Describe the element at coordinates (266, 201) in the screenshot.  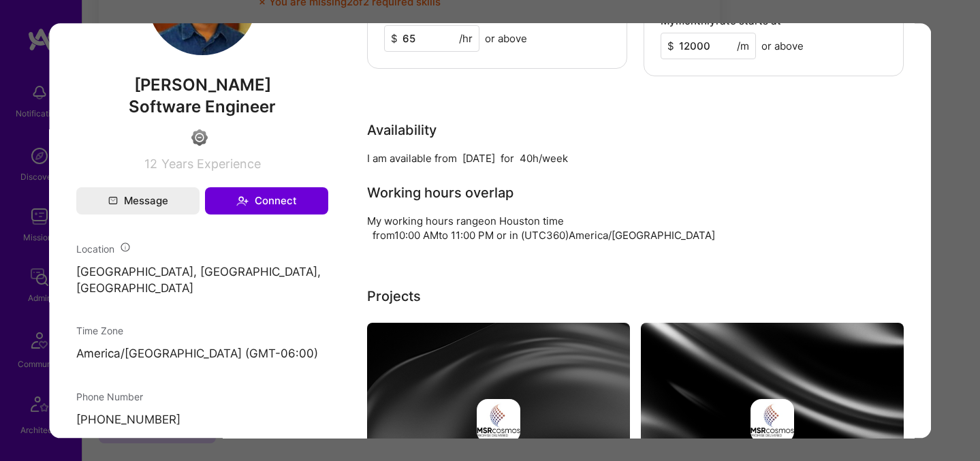
I see `button: Connect` at that location.